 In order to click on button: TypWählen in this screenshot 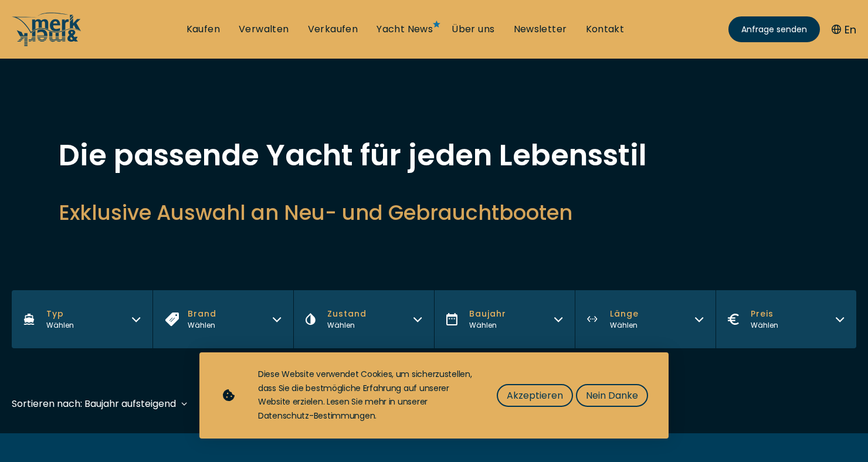, I will do `click(82, 319)`.